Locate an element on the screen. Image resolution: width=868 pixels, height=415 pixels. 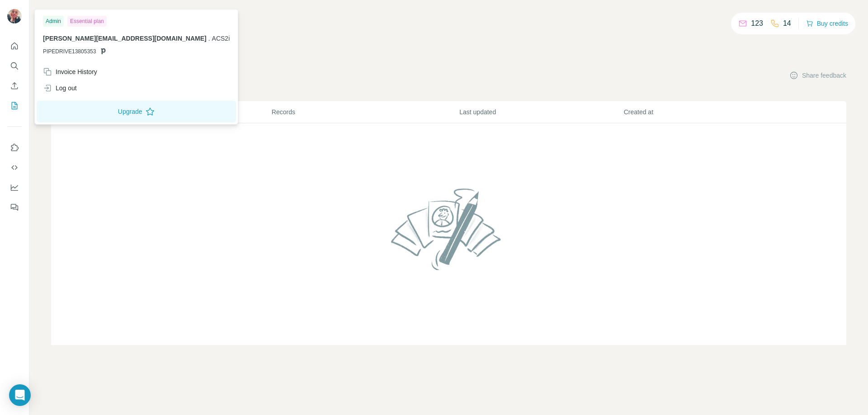
button: Upgrade is located at coordinates (136, 111).